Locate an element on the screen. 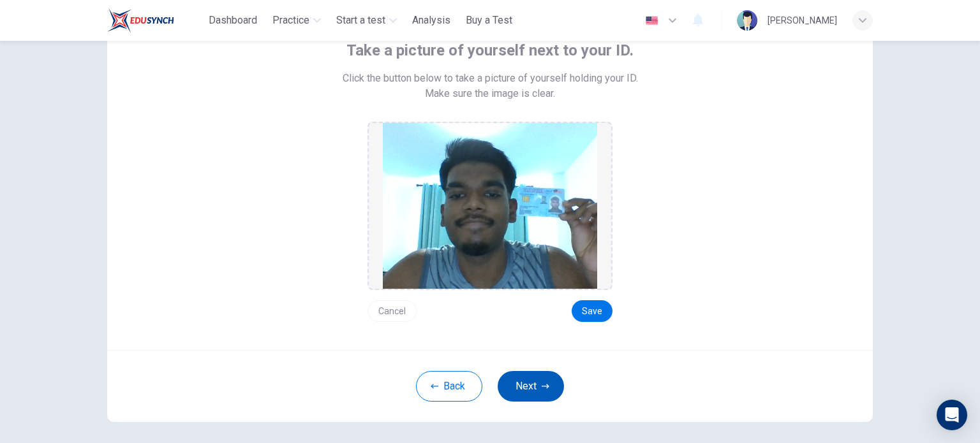  img: Profile picture is located at coordinates (747, 21).